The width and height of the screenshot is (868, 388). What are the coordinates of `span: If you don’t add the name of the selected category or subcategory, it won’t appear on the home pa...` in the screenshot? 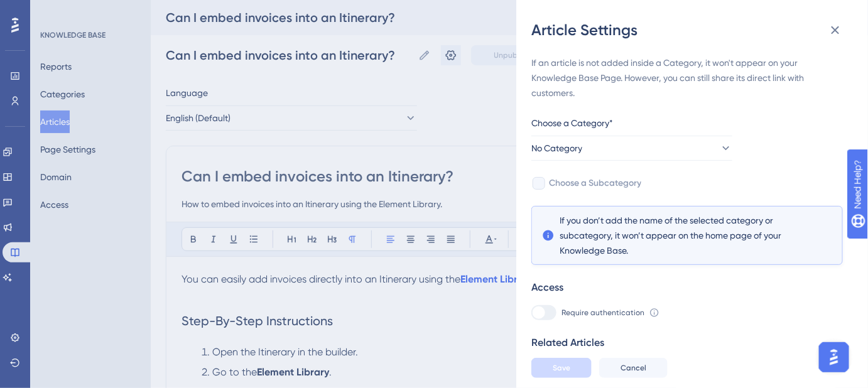 It's located at (687, 236).